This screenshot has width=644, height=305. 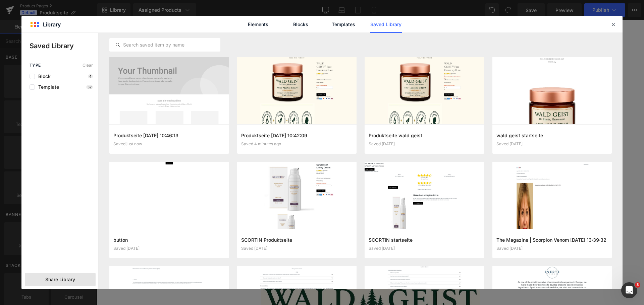 I want to click on h3: Produktseite wald geist, so click(x=424, y=135).